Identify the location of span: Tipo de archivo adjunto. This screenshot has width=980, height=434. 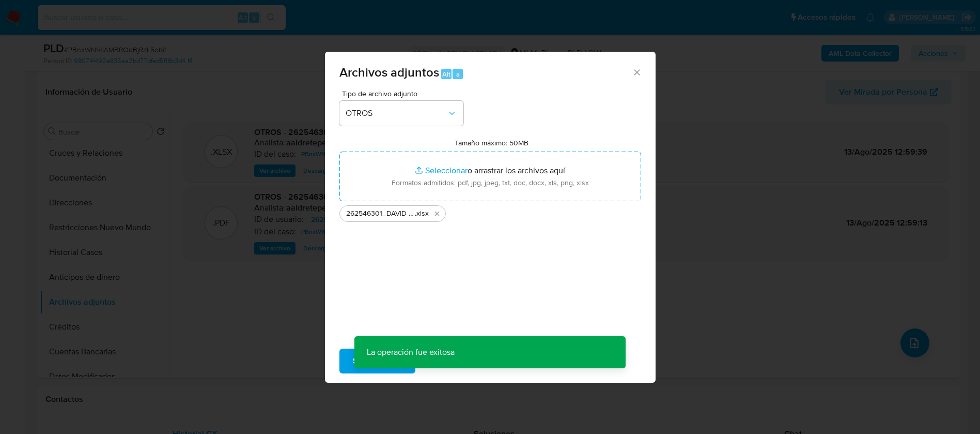
(405, 94).